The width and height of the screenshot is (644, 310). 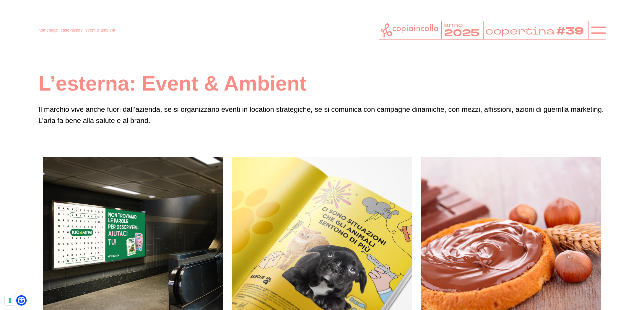 What do you see at coordinates (48, 30) in the screenshot?
I see `a: homepage` at bounding box center [48, 30].